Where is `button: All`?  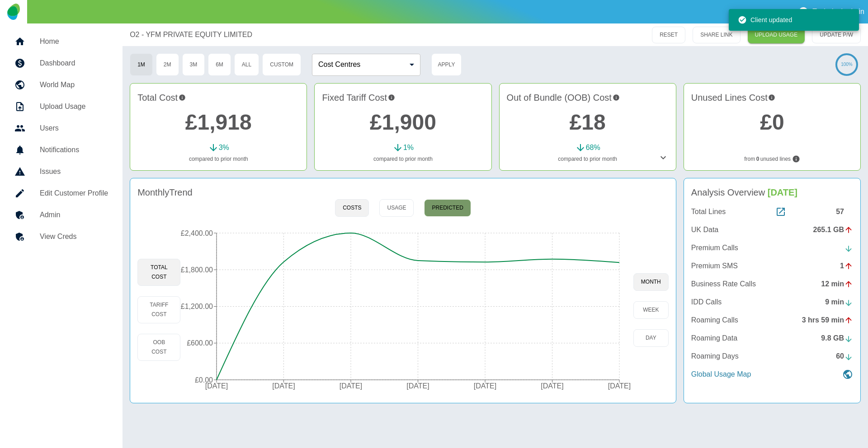 button: All is located at coordinates (247, 65).